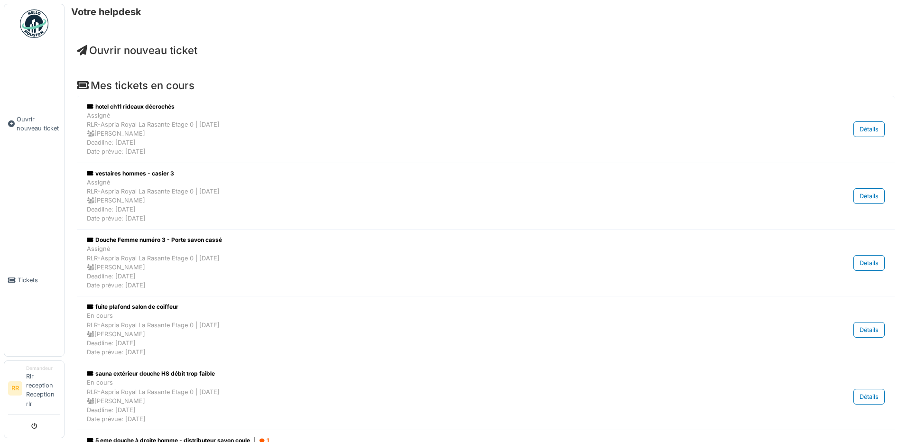 The width and height of the screenshot is (907, 442). Describe the element at coordinates (34, 280) in the screenshot. I see `a: Tickets` at that location.